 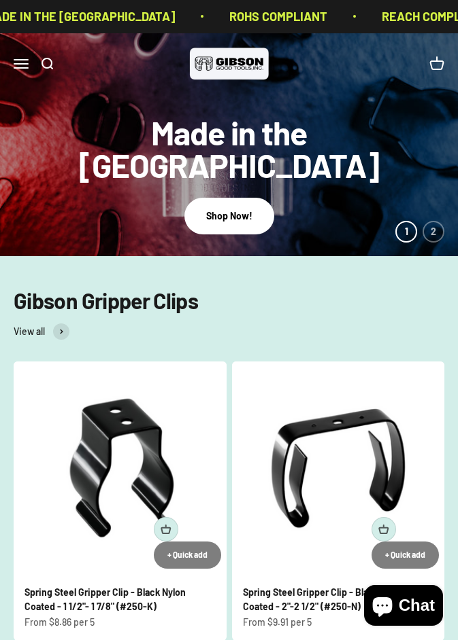 What do you see at coordinates (41, 332) in the screenshot?
I see `a: View all` at bounding box center [41, 332].